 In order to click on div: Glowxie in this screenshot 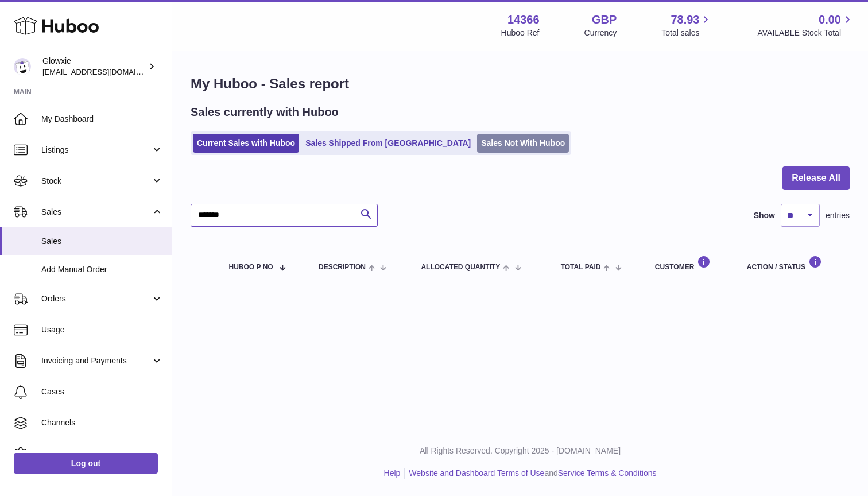, I will do `click(94, 66)`.